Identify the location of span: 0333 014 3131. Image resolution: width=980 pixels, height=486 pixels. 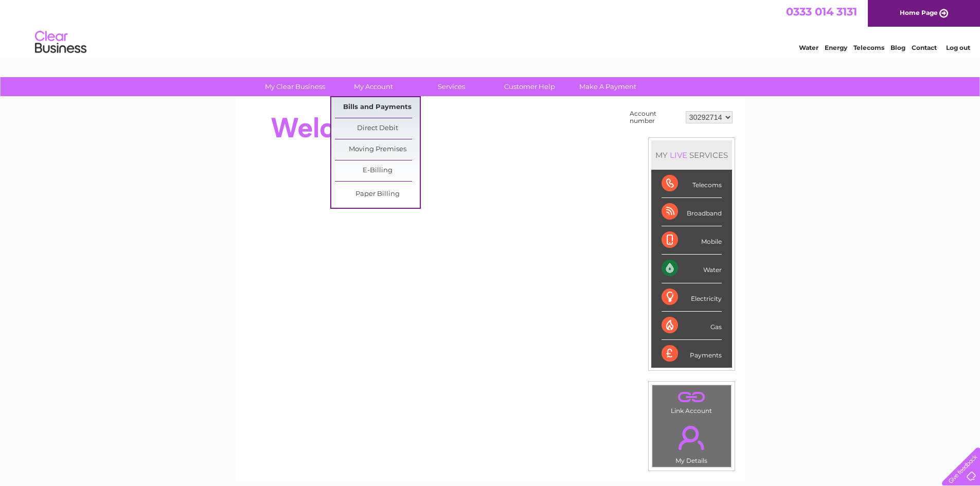
(822, 11).